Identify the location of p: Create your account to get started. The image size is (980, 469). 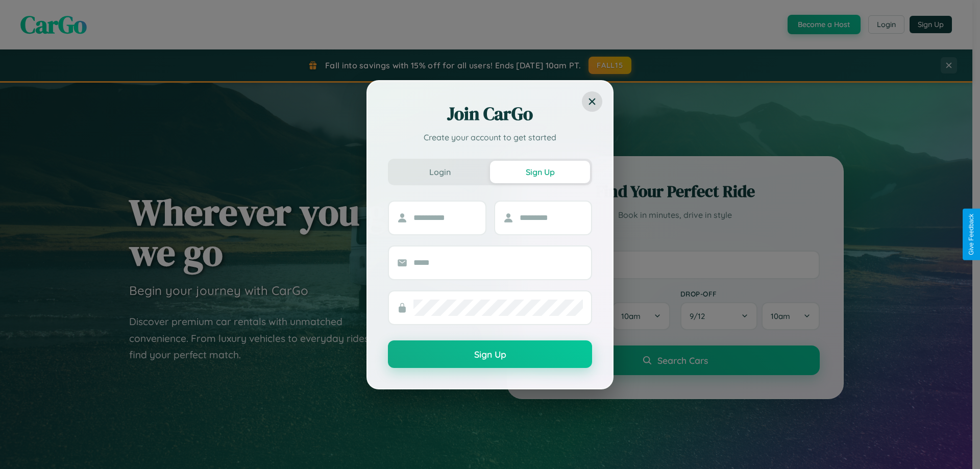
(490, 137).